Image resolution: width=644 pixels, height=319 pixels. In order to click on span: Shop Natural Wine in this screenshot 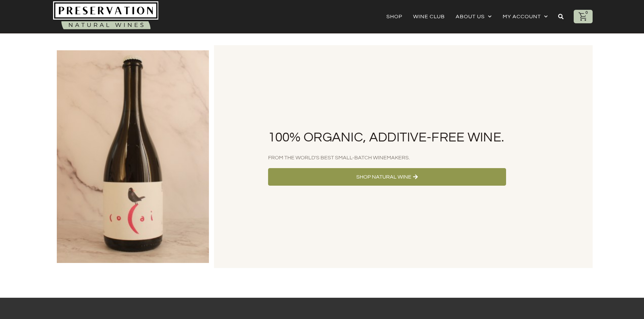, I will do `click(383, 177)`.